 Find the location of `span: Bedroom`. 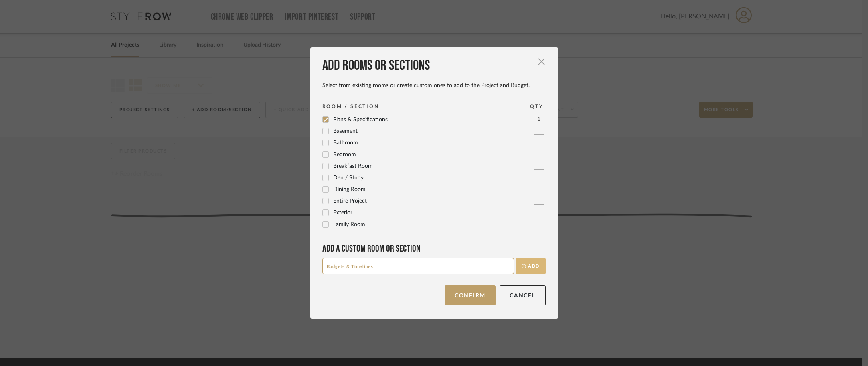

span: Bedroom is located at coordinates (344, 154).